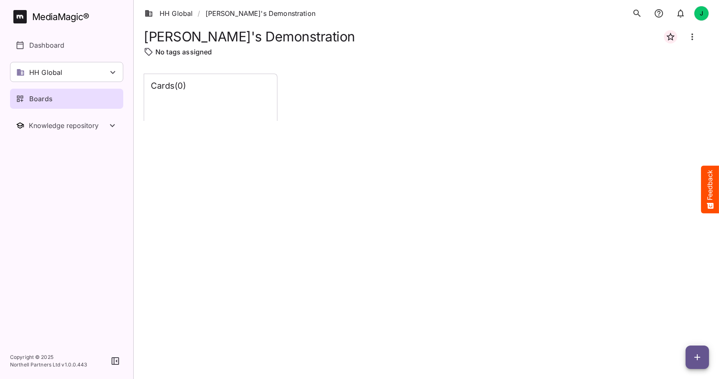  I want to click on button: Feedback, so click(710, 189).